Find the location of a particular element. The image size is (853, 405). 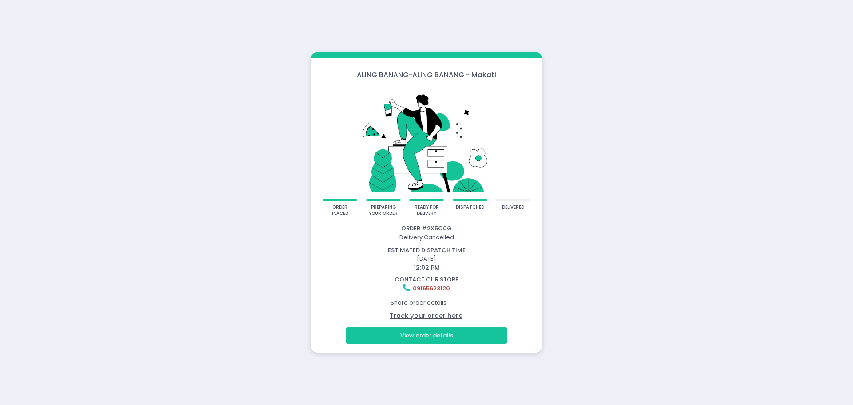

div: order placed is located at coordinates (340, 210).